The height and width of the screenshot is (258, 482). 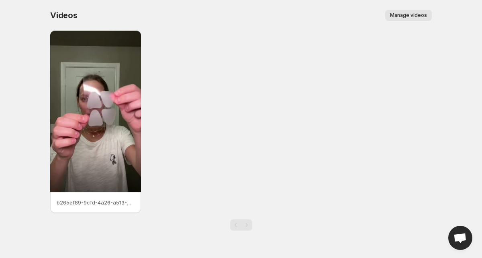 What do you see at coordinates (96, 202) in the screenshot?
I see `p: b265af89-9cfd-4a26-a513-020ee3c56c8f_640 online-video-cuttercom 1` at bounding box center [96, 202].